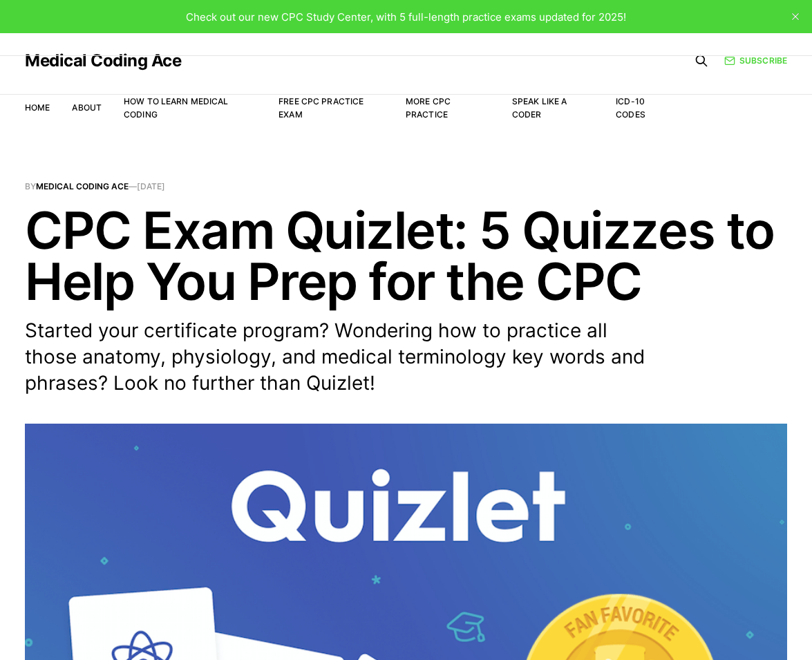 The width and height of the screenshot is (812, 660). What do you see at coordinates (428, 108) in the screenshot?
I see `a: More CPC Practice` at bounding box center [428, 108].